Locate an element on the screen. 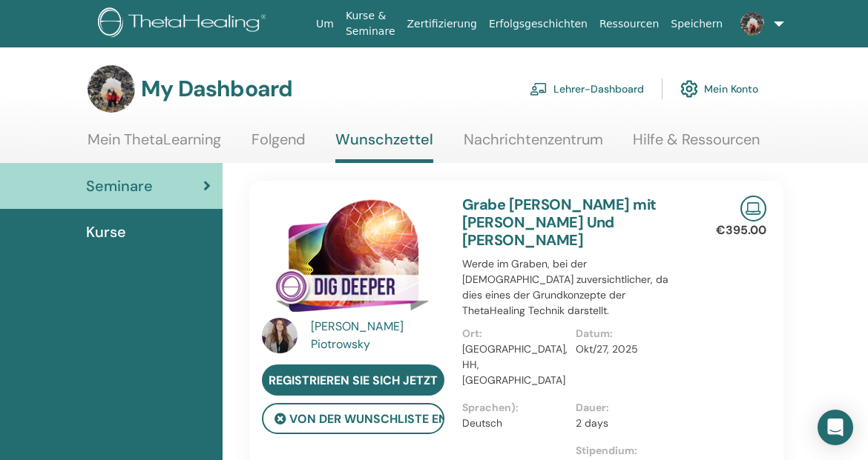  img: cog.svg is located at coordinates (689, 89).